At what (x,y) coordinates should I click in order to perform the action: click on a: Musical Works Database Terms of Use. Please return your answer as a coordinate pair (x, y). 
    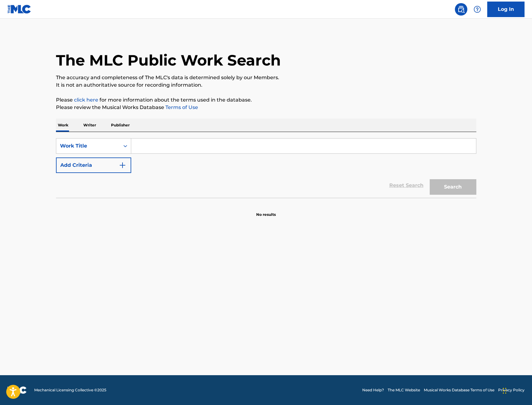
    Looking at the image, I should click on (459, 390).